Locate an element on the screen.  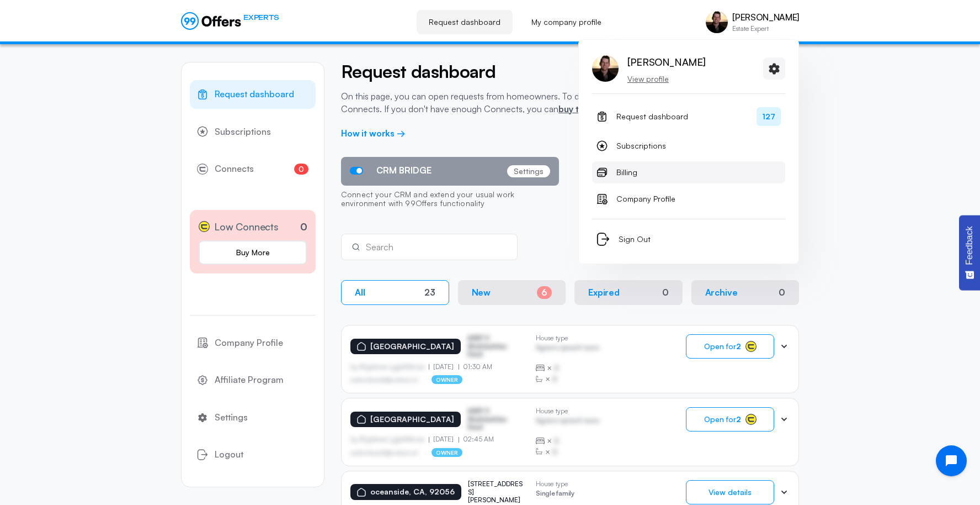
a: Affiliate Program is located at coordinates (253, 380).